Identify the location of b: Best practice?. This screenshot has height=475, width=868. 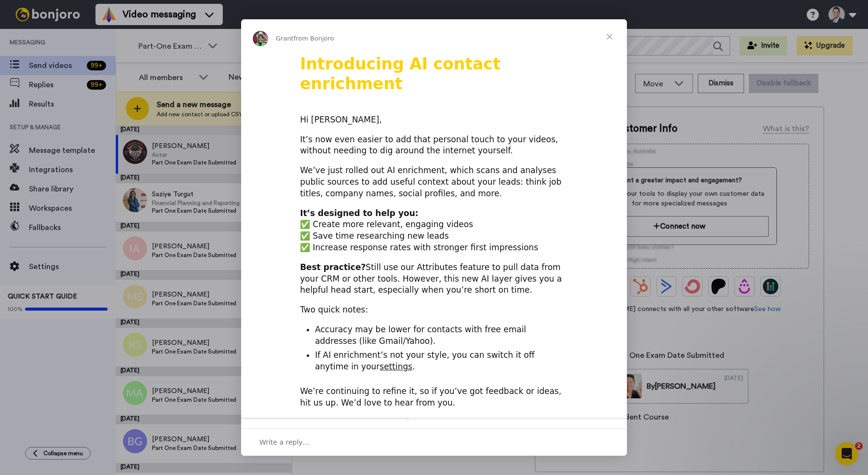
(333, 267).